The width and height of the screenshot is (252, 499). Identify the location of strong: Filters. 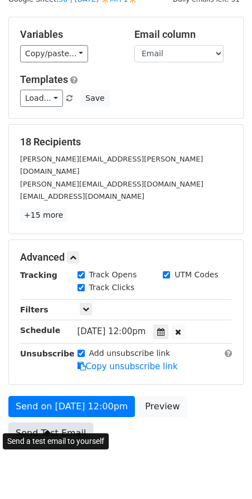
(34, 310).